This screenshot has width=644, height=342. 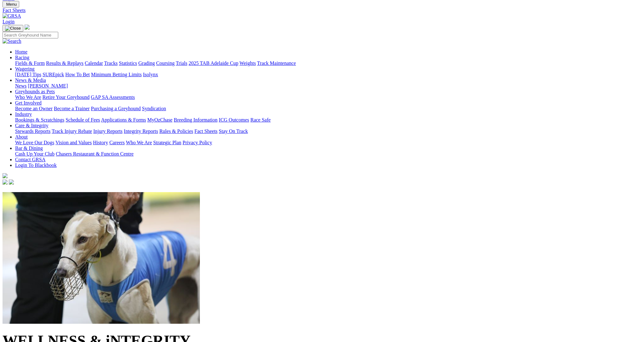 I want to click on div: Greyhounds as Pets, so click(x=328, y=97).